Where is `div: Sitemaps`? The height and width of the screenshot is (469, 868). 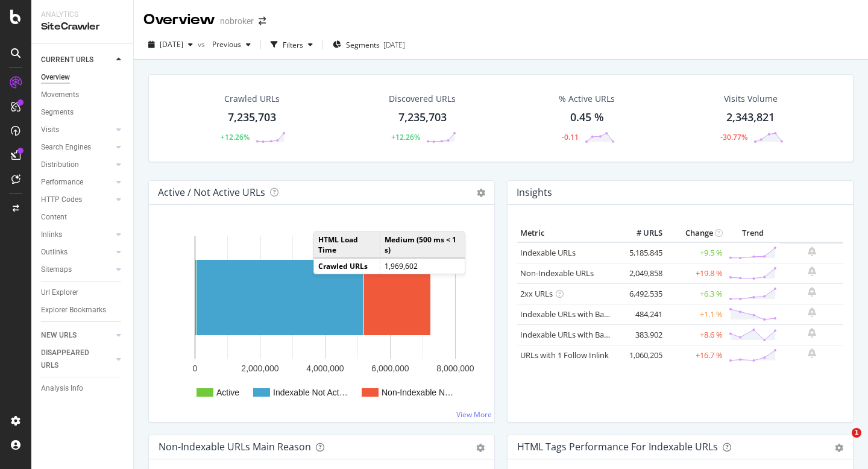 div: Sitemaps is located at coordinates (56, 269).